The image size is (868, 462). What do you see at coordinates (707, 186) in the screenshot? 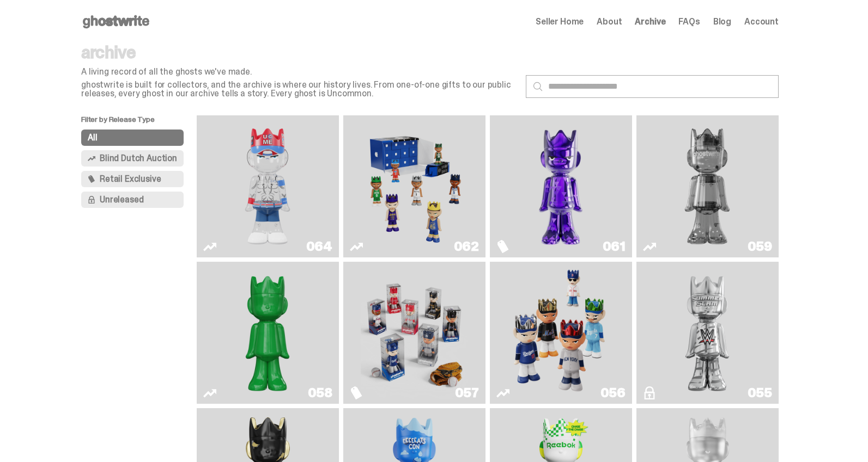
I see `img: Two` at bounding box center [707, 186].